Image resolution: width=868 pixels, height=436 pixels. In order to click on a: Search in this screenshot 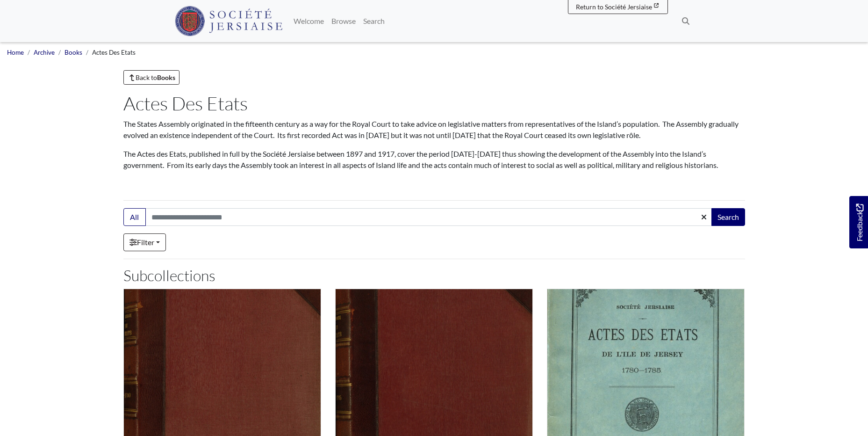, I will do `click(374, 21)`.